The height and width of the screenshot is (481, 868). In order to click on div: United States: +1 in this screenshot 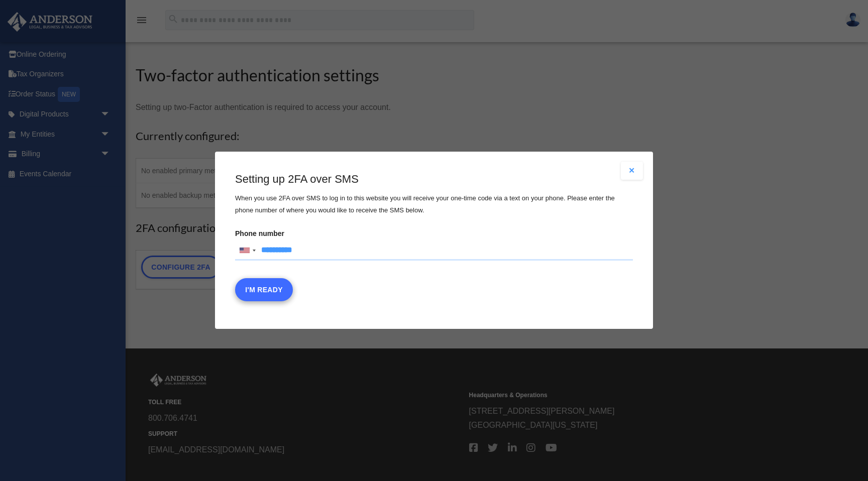, I will do `click(247, 251)`.